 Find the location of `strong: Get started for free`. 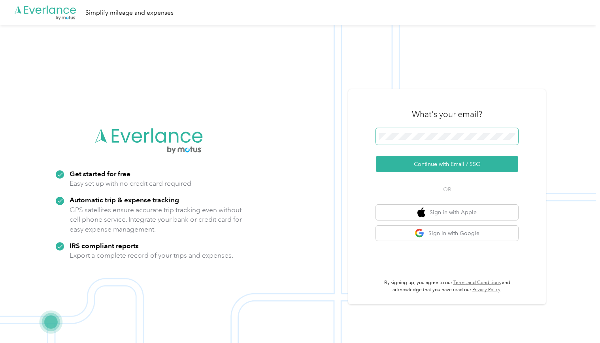

strong: Get started for free is located at coordinates (100, 173).